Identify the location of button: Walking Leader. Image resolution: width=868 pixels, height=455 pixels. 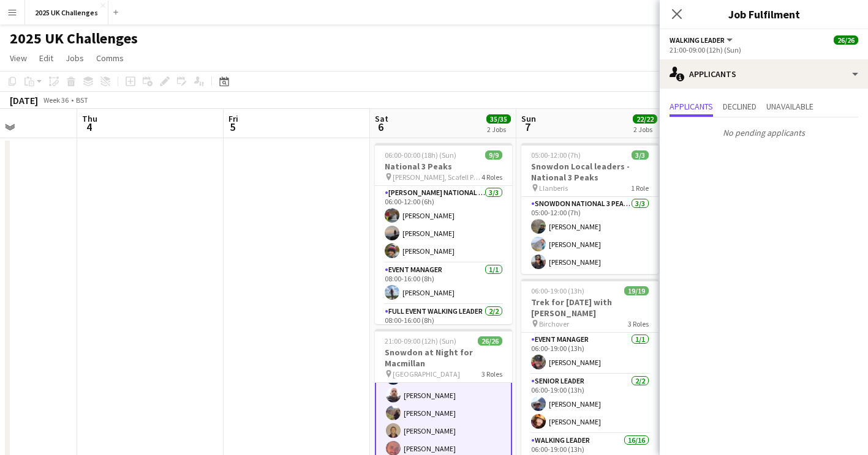
(702, 40).